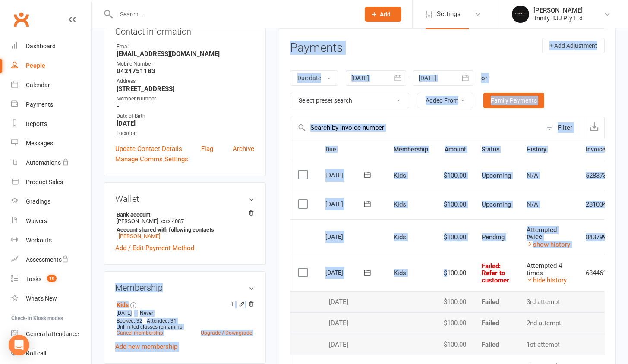  I want to click on span: : Refer to customer, so click(496, 273).